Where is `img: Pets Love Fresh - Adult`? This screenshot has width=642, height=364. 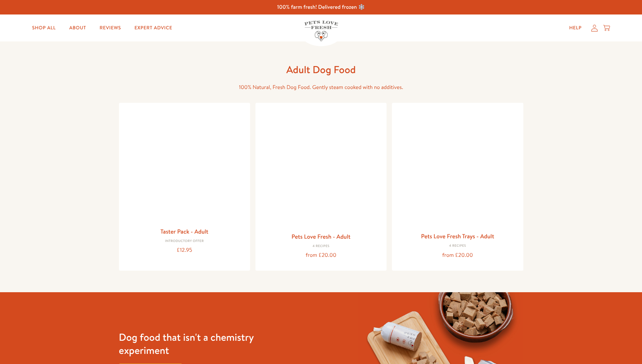
img: Pets Love Fresh - Adult is located at coordinates (321, 168).